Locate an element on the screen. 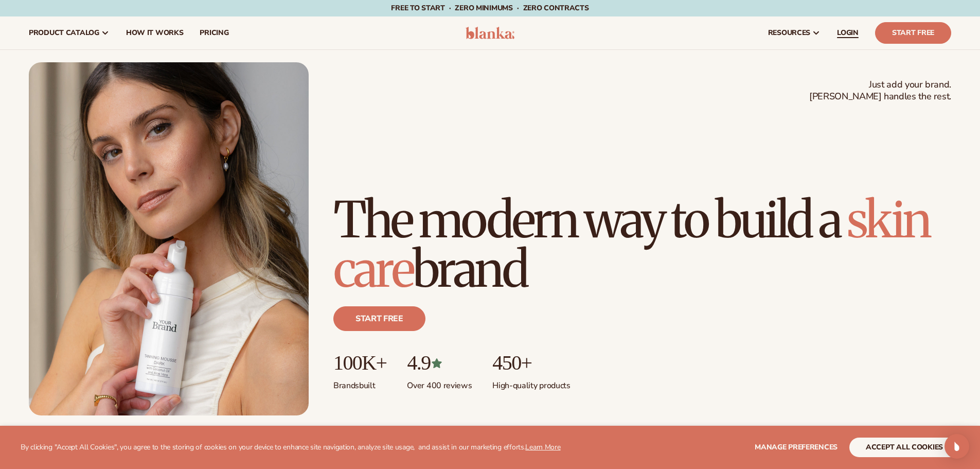  p: Over 400 reviews is located at coordinates (439, 383).